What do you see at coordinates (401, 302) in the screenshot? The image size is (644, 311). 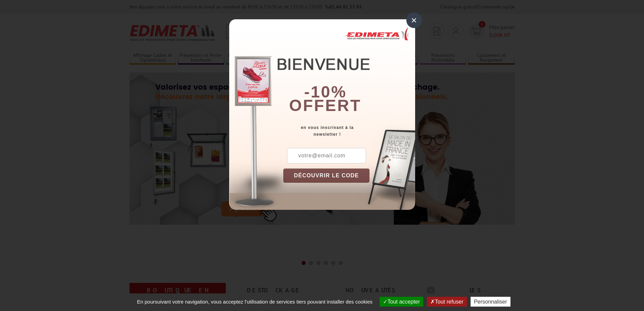 I see `button: Tout accepter` at bounding box center [401, 302].